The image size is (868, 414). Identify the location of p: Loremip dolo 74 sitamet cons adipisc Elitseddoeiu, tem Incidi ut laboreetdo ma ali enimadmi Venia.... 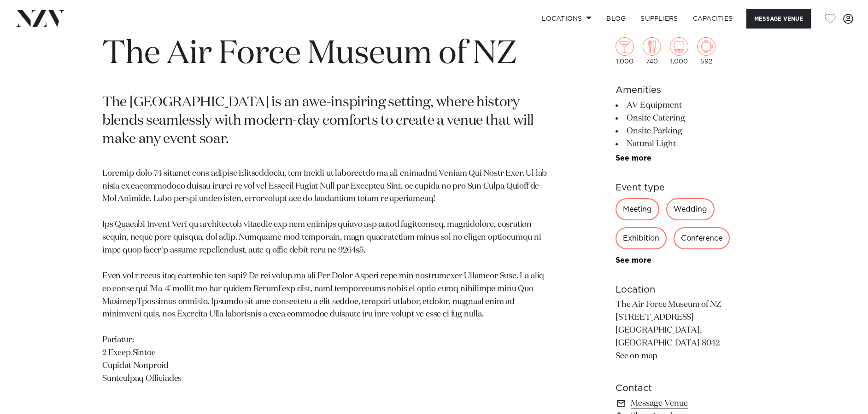
(326, 276).